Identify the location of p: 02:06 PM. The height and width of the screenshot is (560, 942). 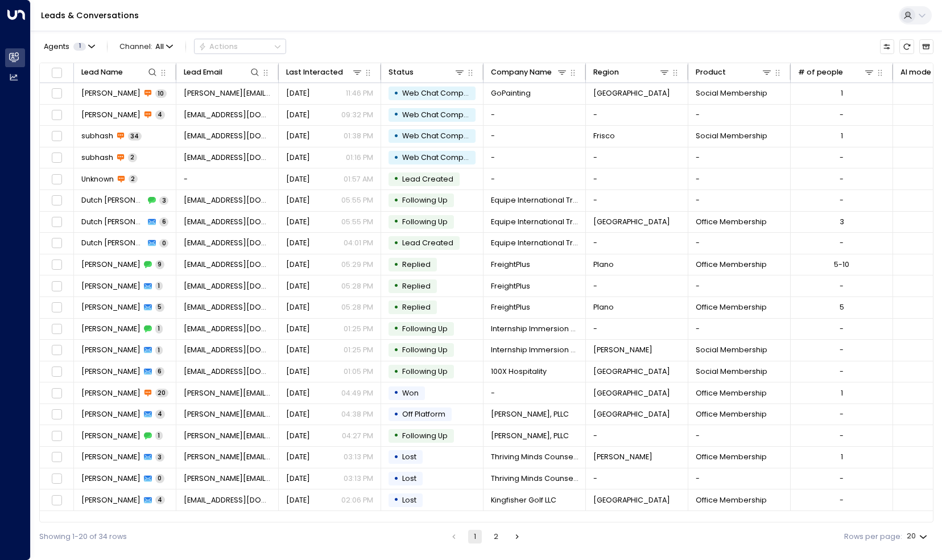
(357, 500).